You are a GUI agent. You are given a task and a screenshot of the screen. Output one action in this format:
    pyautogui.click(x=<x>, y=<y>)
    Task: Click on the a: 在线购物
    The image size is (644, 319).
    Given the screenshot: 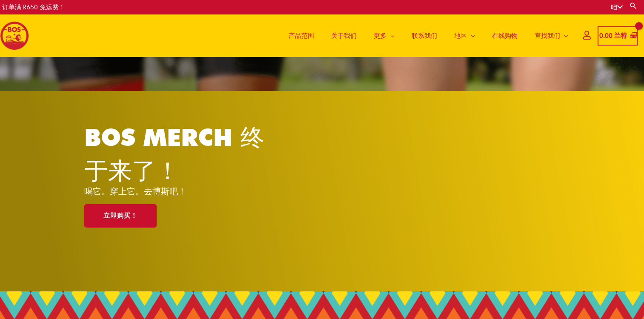 What is the action you would take?
    pyautogui.click(x=505, y=36)
    